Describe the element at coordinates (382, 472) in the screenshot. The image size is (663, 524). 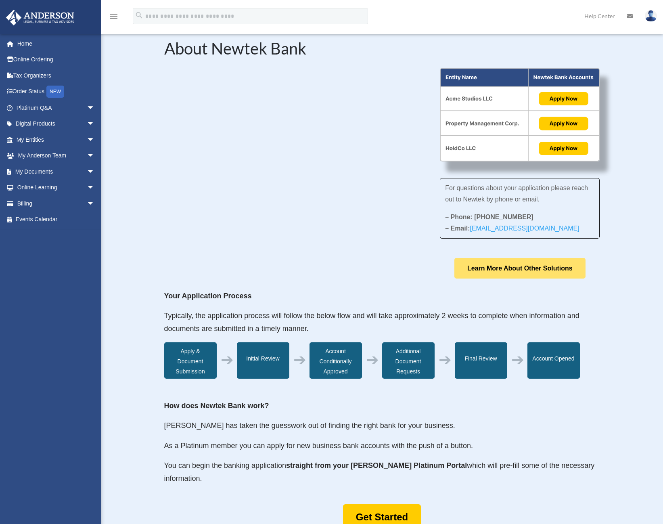
I see `p: You can begin the banking application which will pre-fill some of the necessary information.` at that location.